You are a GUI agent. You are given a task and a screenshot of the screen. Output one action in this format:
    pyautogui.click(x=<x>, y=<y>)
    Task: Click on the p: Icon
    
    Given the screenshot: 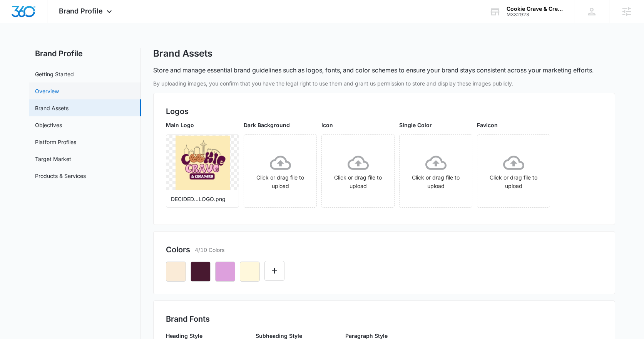 What is the action you would take?
    pyautogui.click(x=358, y=124)
    